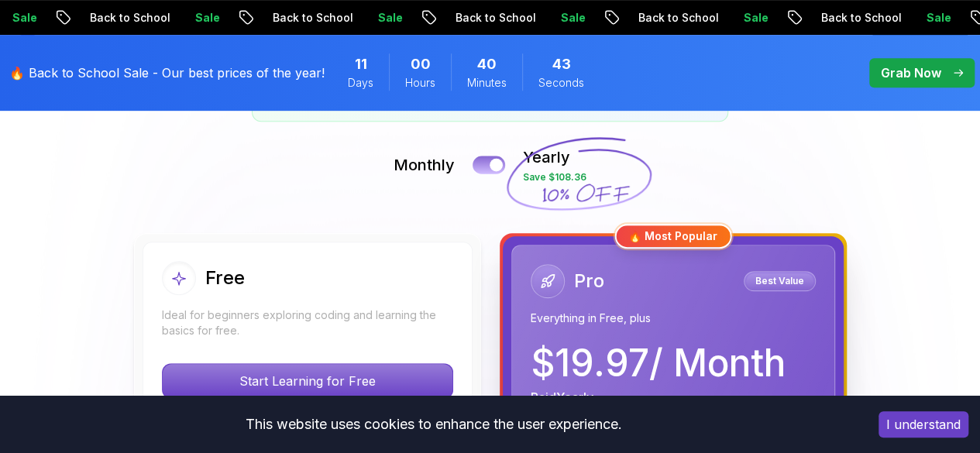 This screenshot has width=980, height=453. I want to click on span: Days, so click(360, 83).